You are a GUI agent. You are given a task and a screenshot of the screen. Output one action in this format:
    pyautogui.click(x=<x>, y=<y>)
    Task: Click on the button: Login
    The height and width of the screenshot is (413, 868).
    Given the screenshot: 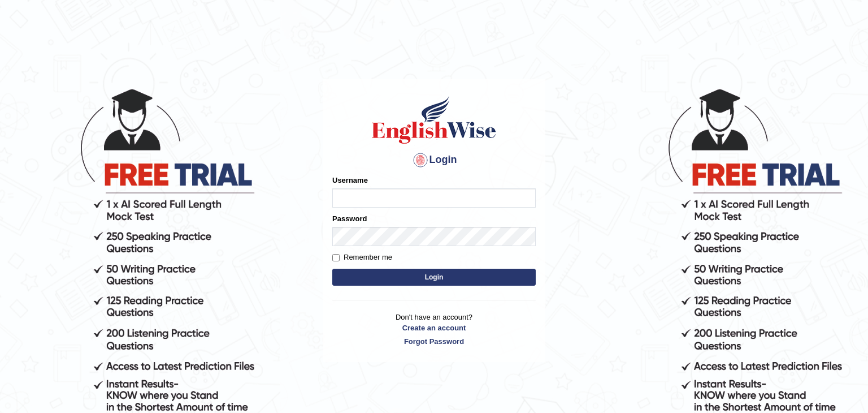 What is the action you would take?
    pyautogui.click(x=434, y=277)
    